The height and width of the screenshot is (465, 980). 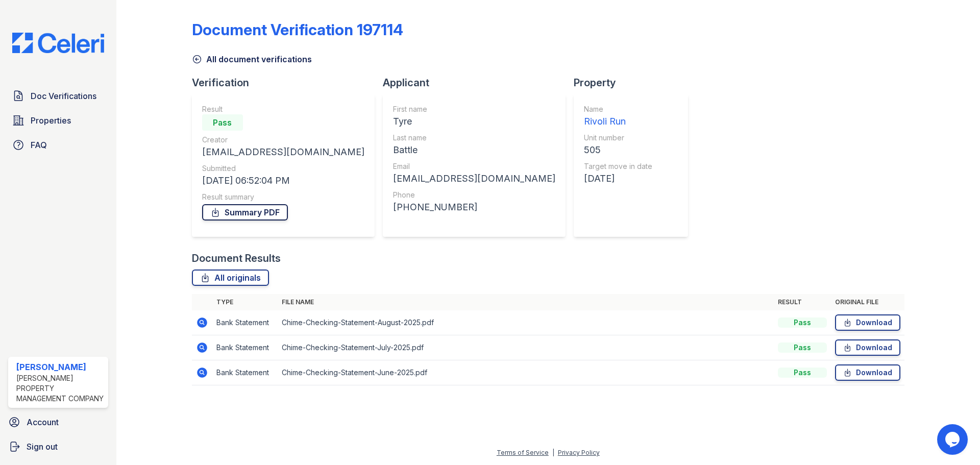 I want to click on div: Creator, so click(x=284, y=140).